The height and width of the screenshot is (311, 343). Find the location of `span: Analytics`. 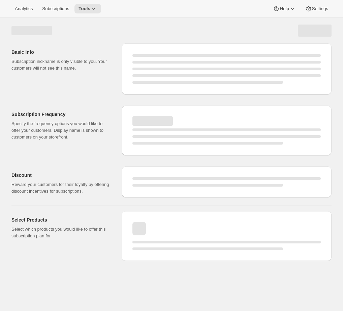

span: Analytics is located at coordinates (24, 9).